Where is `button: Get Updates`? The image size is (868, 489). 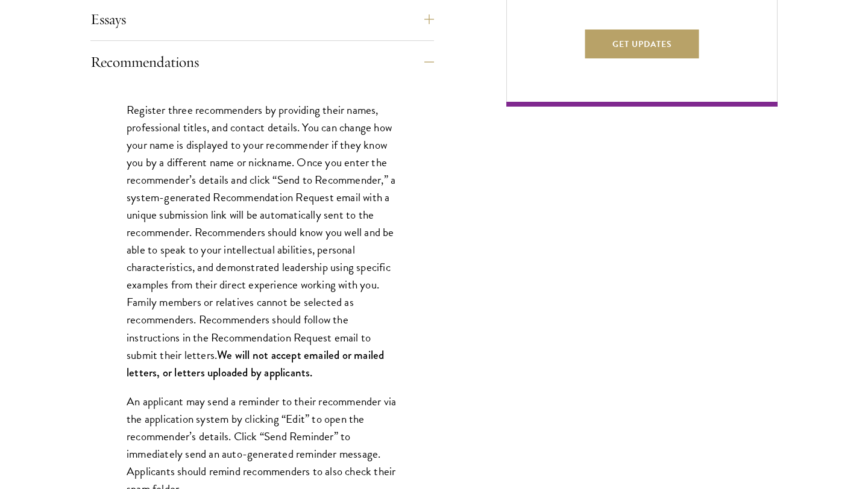
button: Get Updates is located at coordinates (642, 44).